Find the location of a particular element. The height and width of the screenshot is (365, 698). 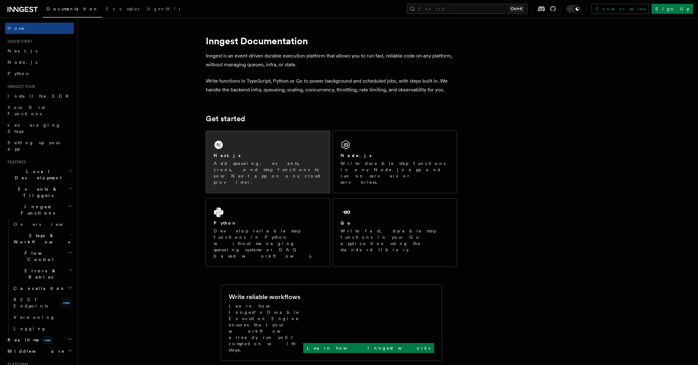

span: Install the SDK is located at coordinates (40, 96).